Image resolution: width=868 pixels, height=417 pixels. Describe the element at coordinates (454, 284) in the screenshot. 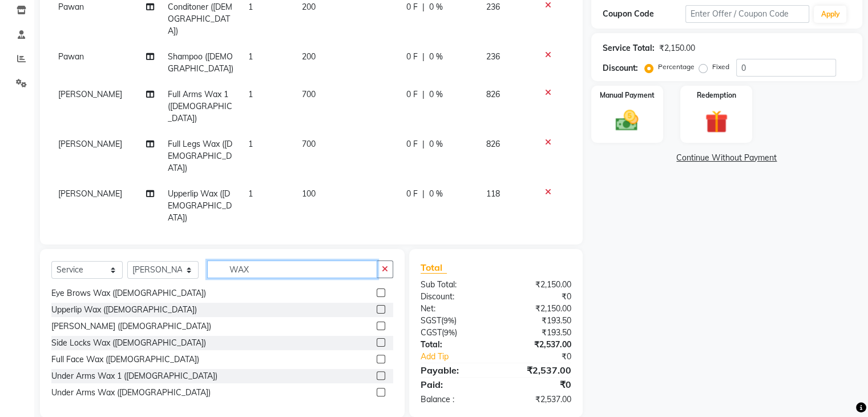

I see `div: Sub Total:` at that location.